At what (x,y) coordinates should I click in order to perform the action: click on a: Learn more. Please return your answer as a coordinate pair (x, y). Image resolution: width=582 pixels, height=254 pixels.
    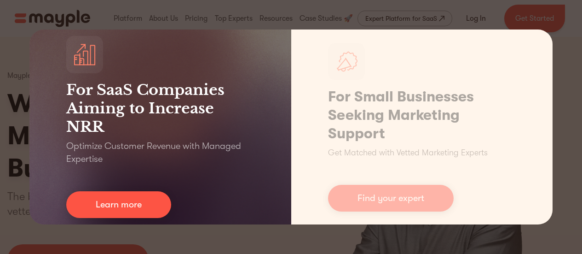
    Looking at the image, I should click on (119, 204).